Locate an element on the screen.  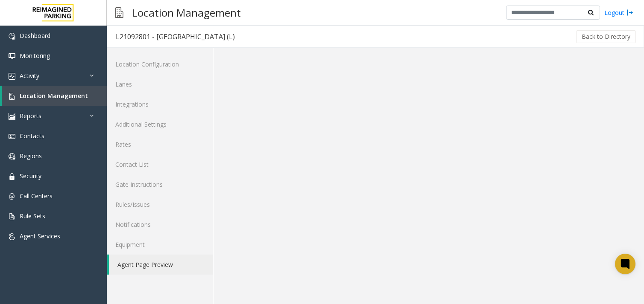
h3: Location Management is located at coordinates (186, 12).